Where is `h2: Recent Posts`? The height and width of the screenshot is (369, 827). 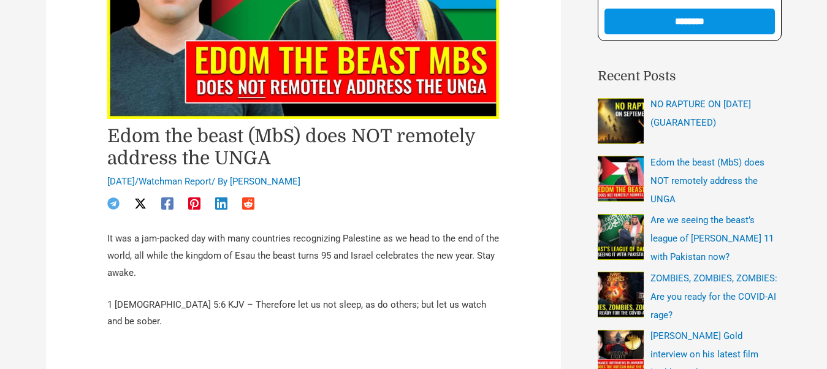 h2: Recent Posts is located at coordinates (690, 77).